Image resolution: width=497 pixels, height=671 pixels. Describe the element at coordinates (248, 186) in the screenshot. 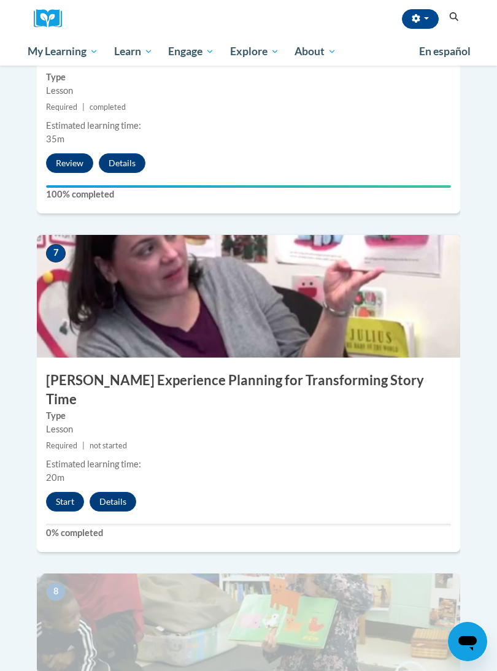

I see `div: Your progress` at that location.